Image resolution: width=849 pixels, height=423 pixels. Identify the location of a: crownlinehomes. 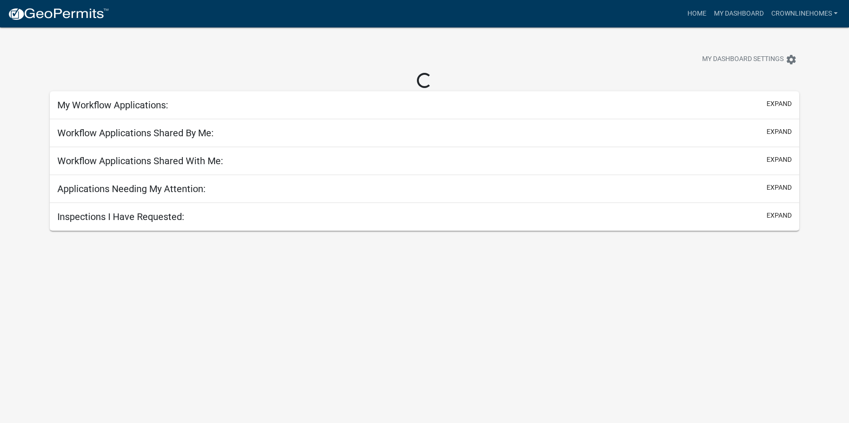
(804, 14).